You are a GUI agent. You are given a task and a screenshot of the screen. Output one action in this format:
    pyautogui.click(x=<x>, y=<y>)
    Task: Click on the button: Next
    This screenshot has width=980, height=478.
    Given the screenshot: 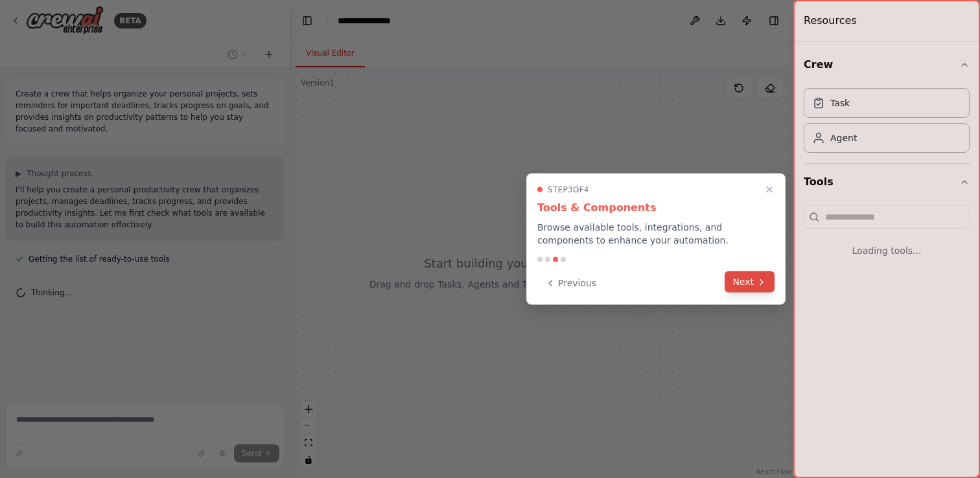 What is the action you would take?
    pyautogui.click(x=750, y=281)
    